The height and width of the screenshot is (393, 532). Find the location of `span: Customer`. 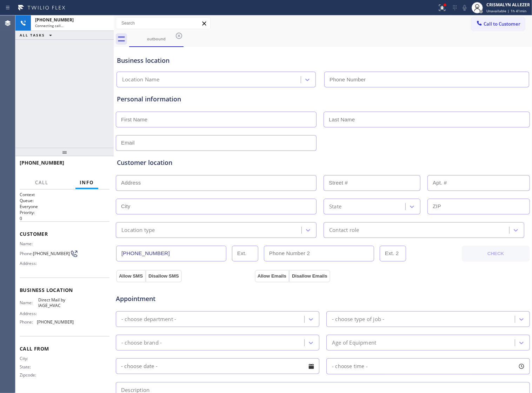

span: Customer is located at coordinates (64, 233).